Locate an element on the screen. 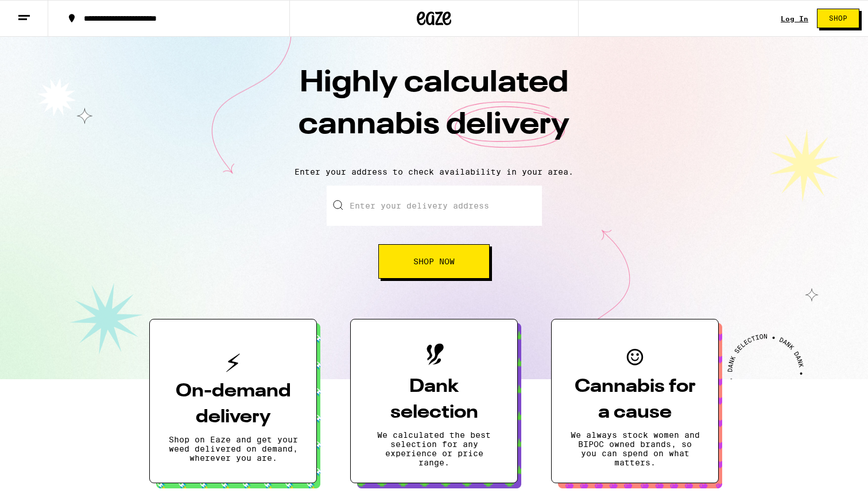  h1: Highly calculated cannabis delivery is located at coordinates (434, 111).